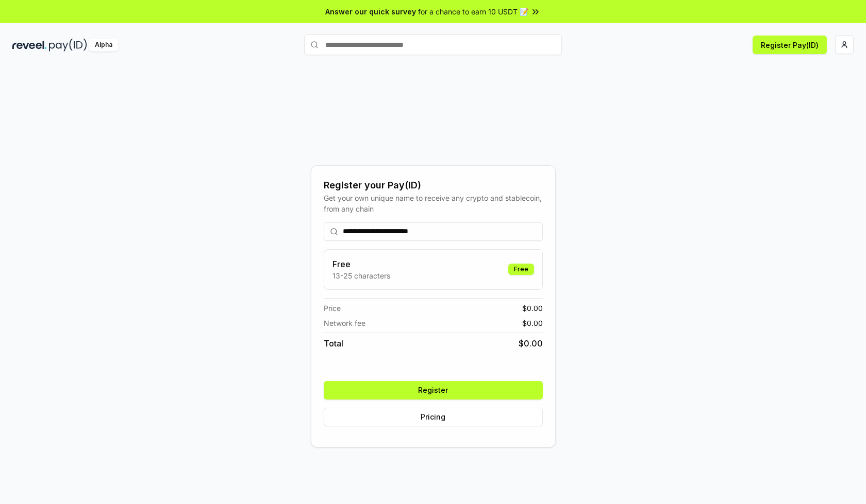 Image resolution: width=866 pixels, height=504 pixels. Describe the element at coordinates (433, 203) in the screenshot. I see `div: Get your own unique name to receive any crypto and stablecoin, from any chain` at that location.